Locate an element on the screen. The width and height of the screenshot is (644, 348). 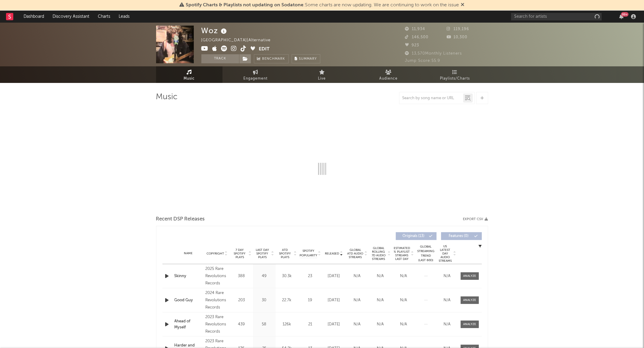
a: Good Guy is located at coordinates (188, 301).